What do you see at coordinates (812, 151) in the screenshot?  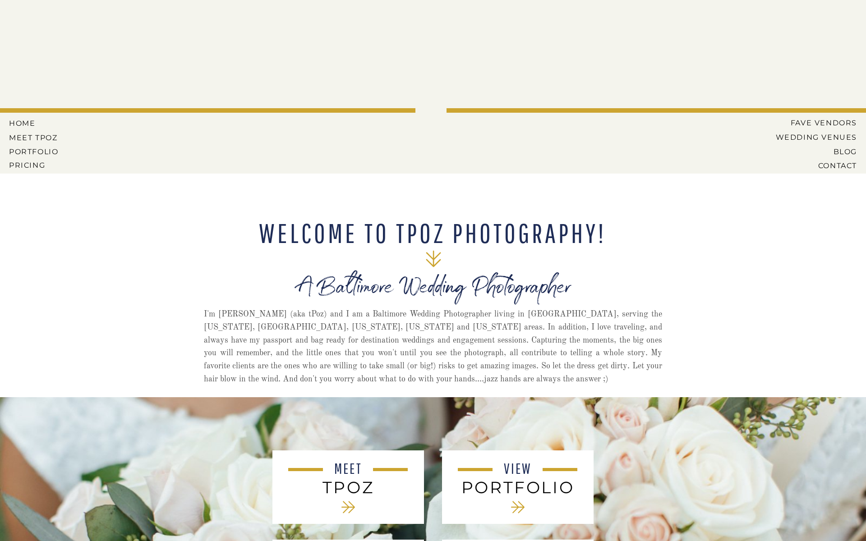 I see `a: BLOG` at bounding box center [812, 151].